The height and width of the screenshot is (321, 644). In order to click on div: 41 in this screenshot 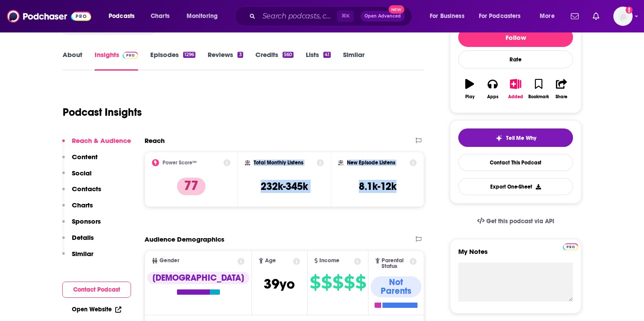, I will do `click(327, 55)`.